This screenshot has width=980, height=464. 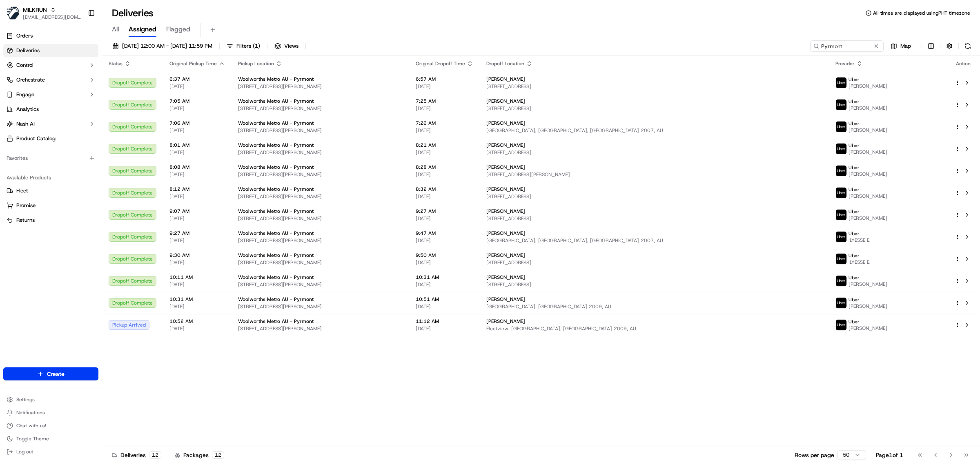 What do you see at coordinates (116, 64) in the screenshot?
I see `span: Status` at bounding box center [116, 64].